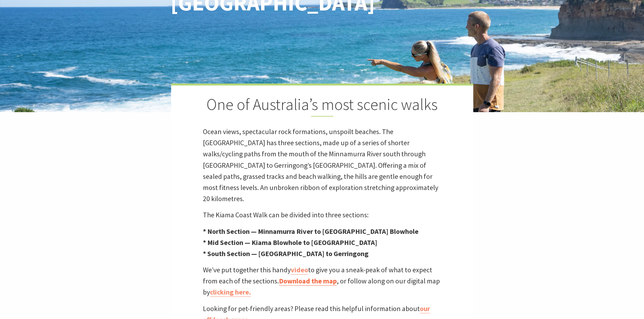 This screenshot has width=644, height=319. Describe the element at coordinates (299, 270) in the screenshot. I see `a: video` at that location.